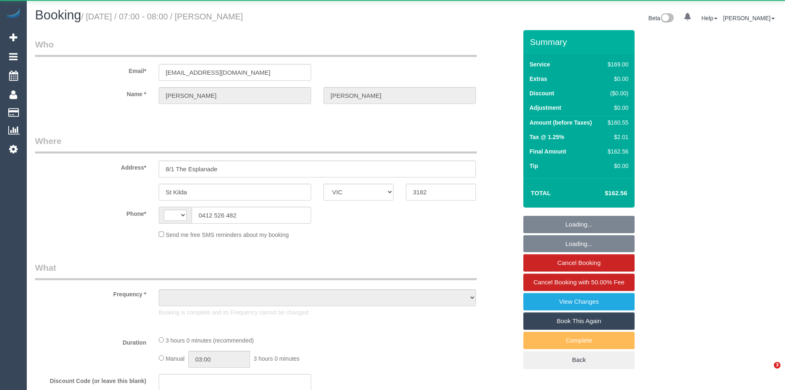 The width and height of the screenshot is (785, 390). Describe the element at coordinates (547, 137) in the screenshot. I see `label: Tax @ 1.25%` at that location.